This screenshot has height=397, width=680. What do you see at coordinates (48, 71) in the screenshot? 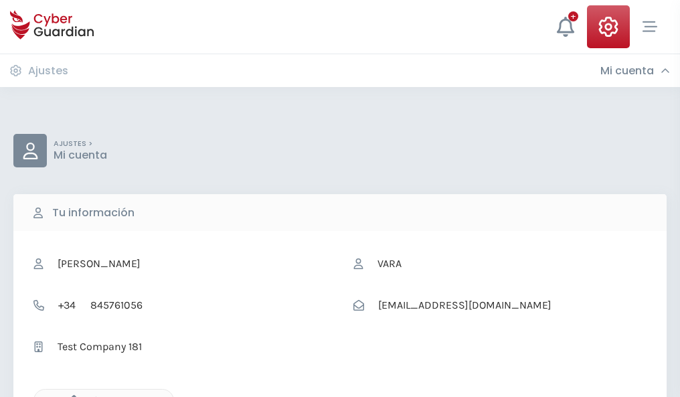
I see `h3: Ajustes` at bounding box center [48, 71].